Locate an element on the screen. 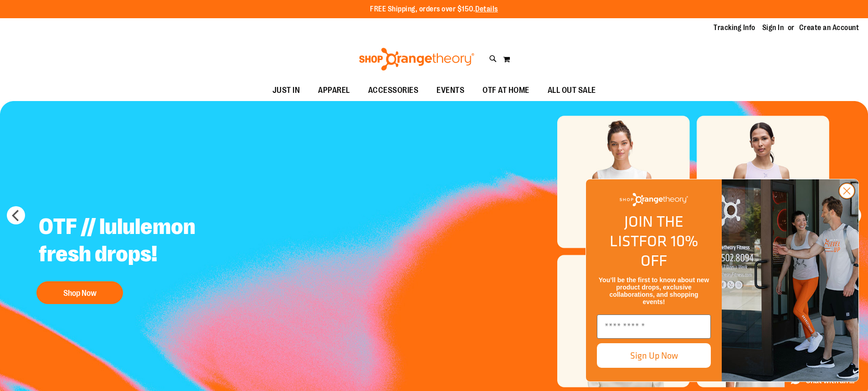 The image size is (868, 391). span: OTF AT HOME is located at coordinates (505, 90).